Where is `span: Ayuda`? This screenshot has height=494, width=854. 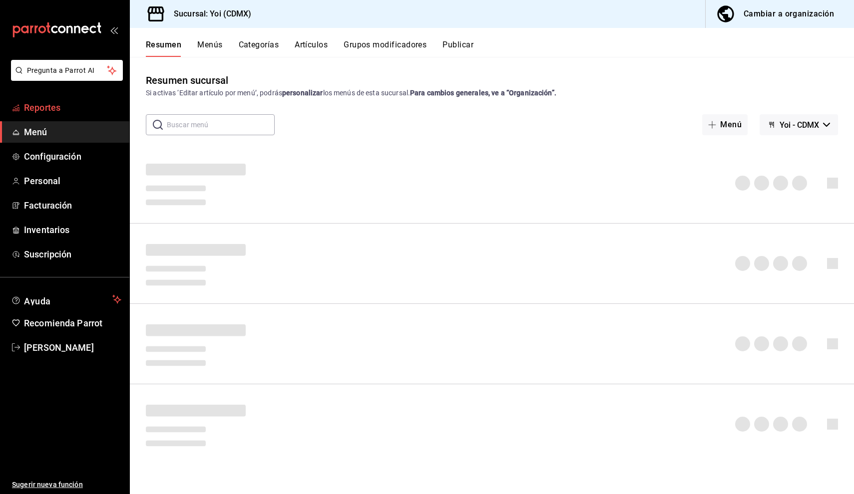
span: Ayuda is located at coordinates (66, 300).